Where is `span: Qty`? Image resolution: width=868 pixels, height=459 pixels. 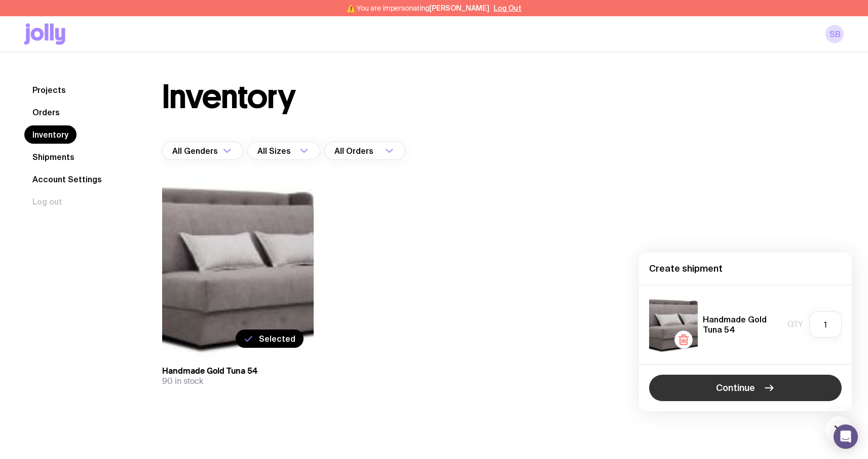
span: Qty is located at coordinates (795, 324).